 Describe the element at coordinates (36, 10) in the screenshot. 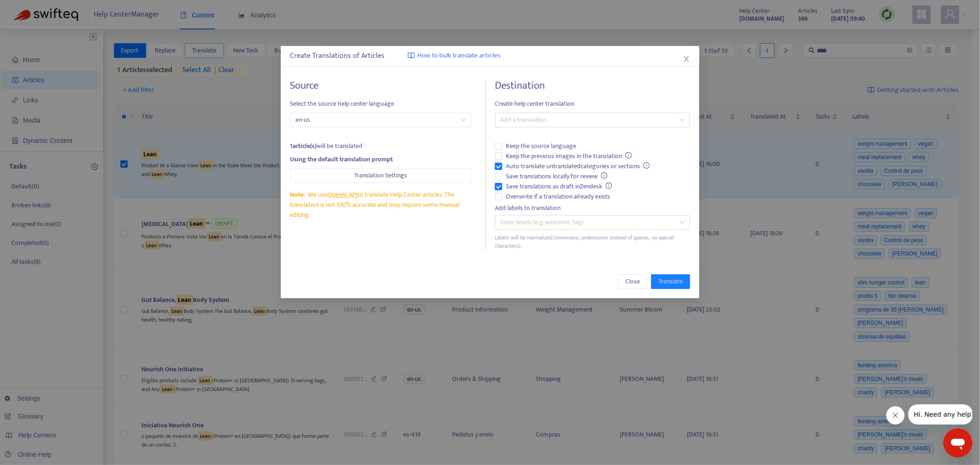

I see `span: Hi. Need any help?` at that location.